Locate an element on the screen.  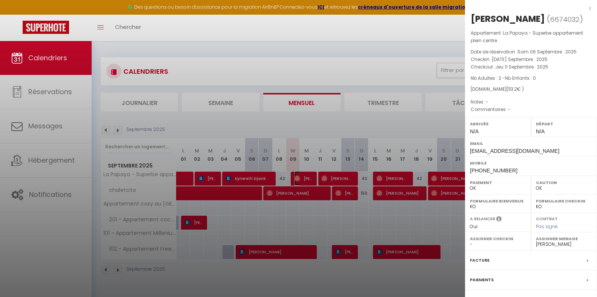
label: Facture is located at coordinates (479, 260).